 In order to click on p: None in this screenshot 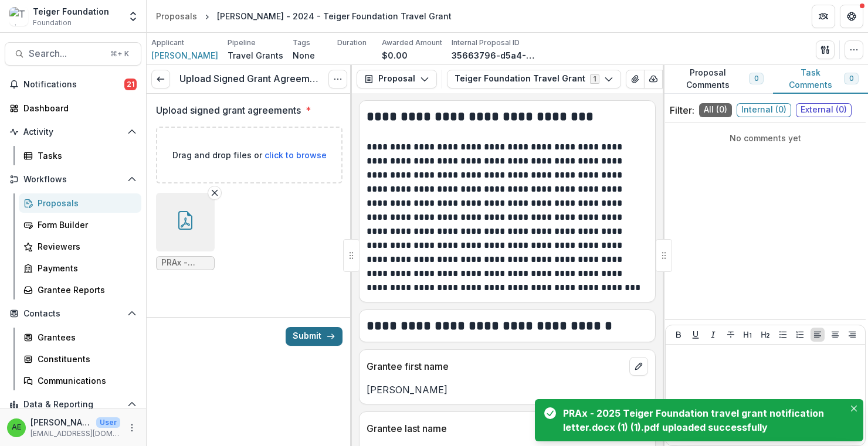, I will do `click(303, 55)`.